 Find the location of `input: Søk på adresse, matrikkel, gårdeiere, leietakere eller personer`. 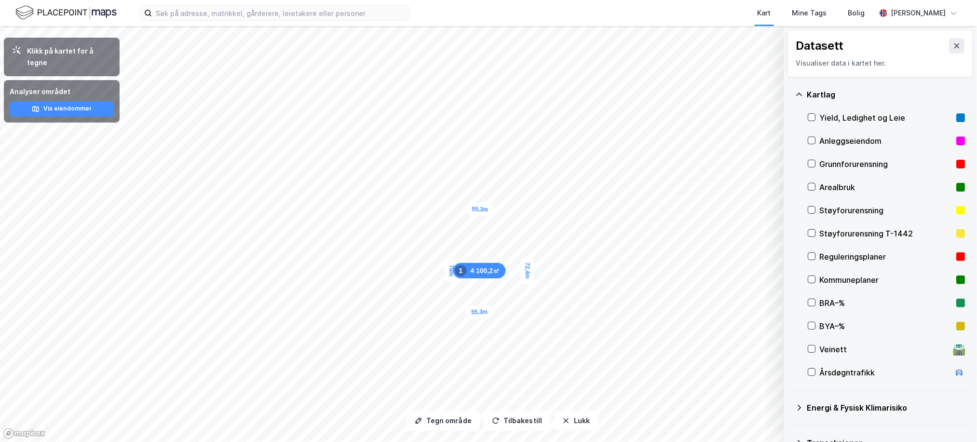

input: Søk på adresse, matrikkel, gårdeiere, leietakere eller personer is located at coordinates (281, 13).